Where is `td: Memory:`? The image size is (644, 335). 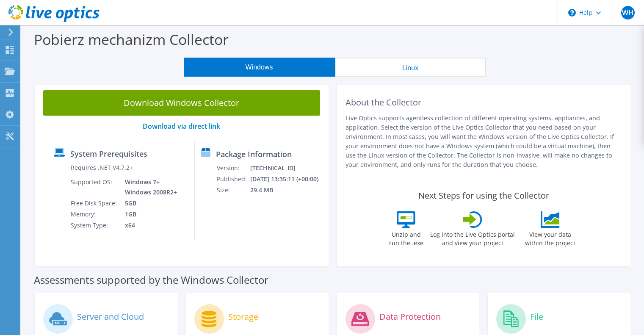
td: Memory: is located at coordinates (94, 214).